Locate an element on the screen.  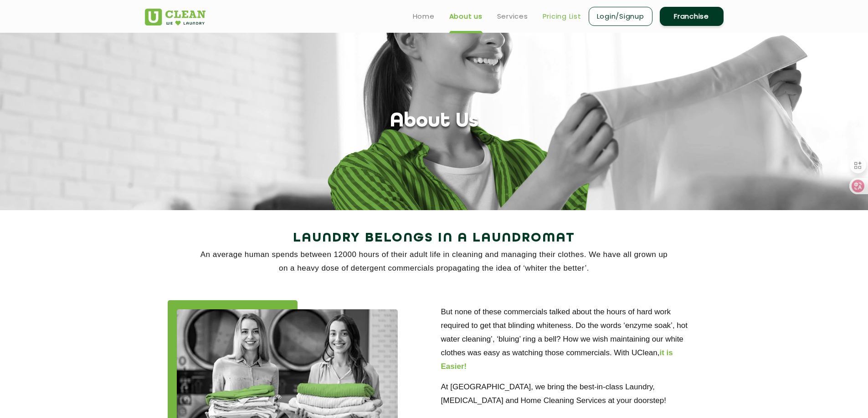
img: UClean Laundry and Dry Cleaning is located at coordinates (175, 17).